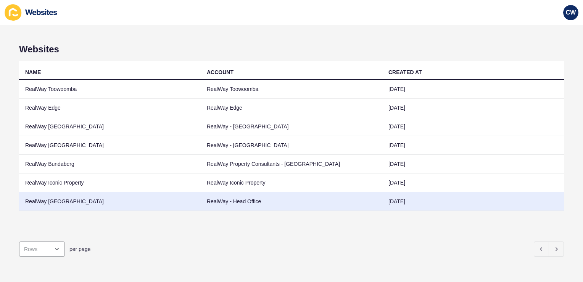 Image resolution: width=583 pixels, height=282 pixels. What do you see at coordinates (80, 249) in the screenshot?
I see `span: per page` at bounding box center [80, 249].